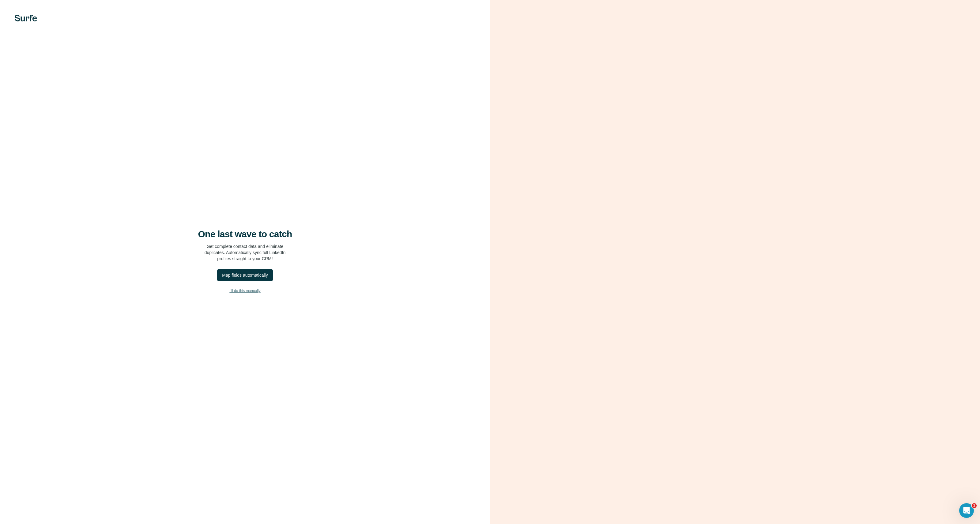 Image resolution: width=980 pixels, height=524 pixels. I want to click on p: Get complete contact data and eliminate duplicates. Automatically sync full LinkedIn profiles str..., so click(245, 253).